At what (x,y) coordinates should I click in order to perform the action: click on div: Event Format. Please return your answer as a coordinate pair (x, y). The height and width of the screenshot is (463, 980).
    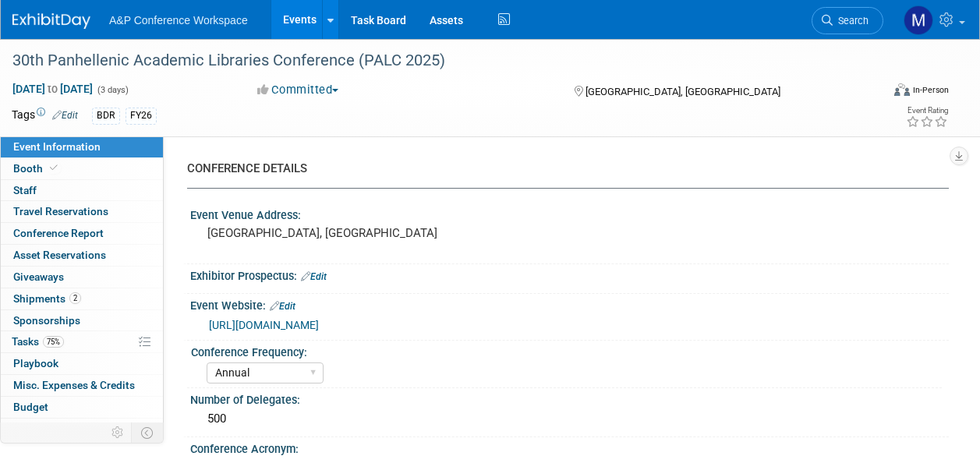
    Looking at the image, I should click on (880, 93).